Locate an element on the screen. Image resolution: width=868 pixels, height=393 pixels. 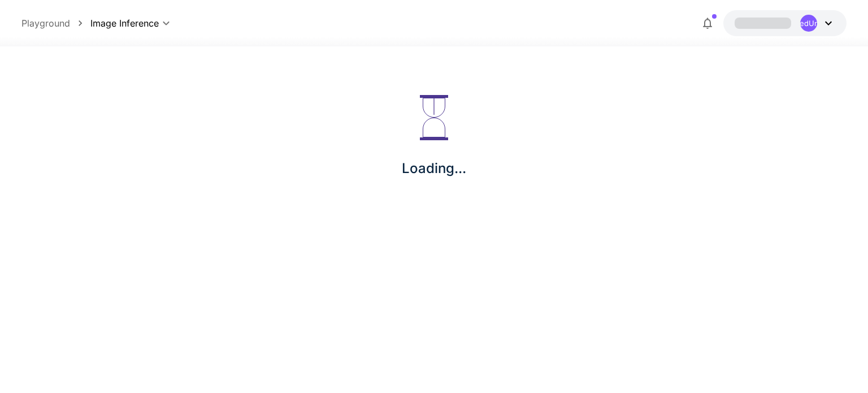
span: Image Inference is located at coordinates (125, 23).